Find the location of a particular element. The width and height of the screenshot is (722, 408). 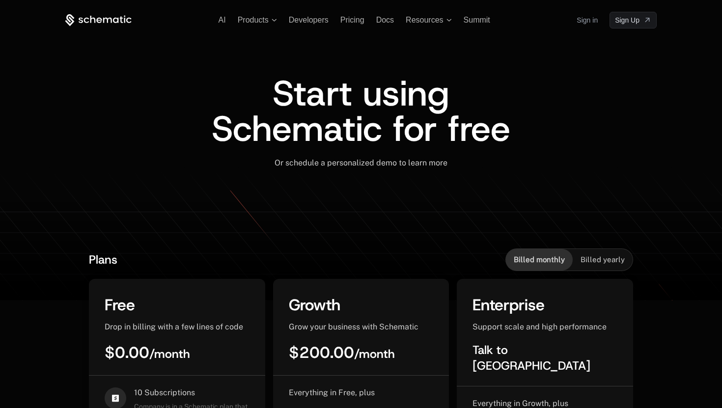

span: Developers is located at coordinates (308, 20).